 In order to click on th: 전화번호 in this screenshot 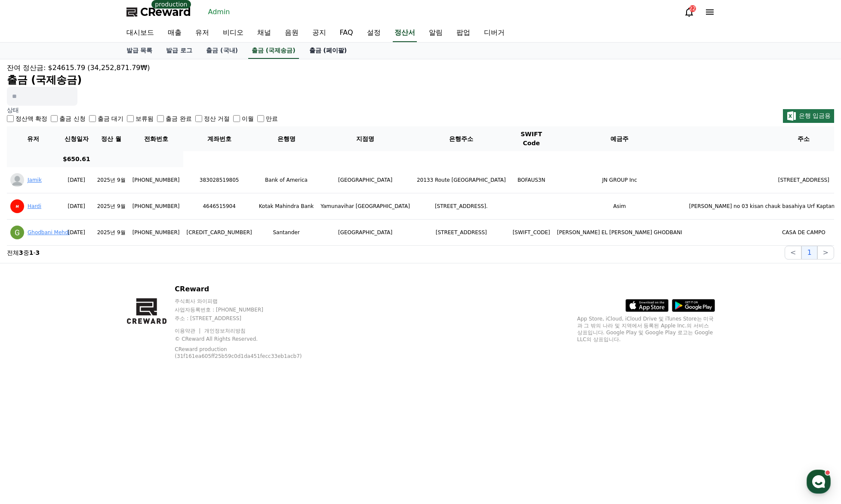, I will do `click(156, 139)`.